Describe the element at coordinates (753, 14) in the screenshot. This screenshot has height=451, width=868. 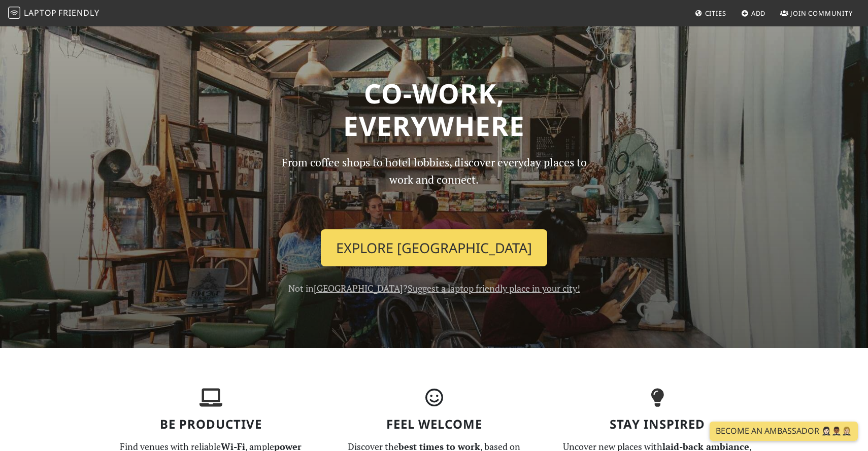
I see `a: Add` at that location.